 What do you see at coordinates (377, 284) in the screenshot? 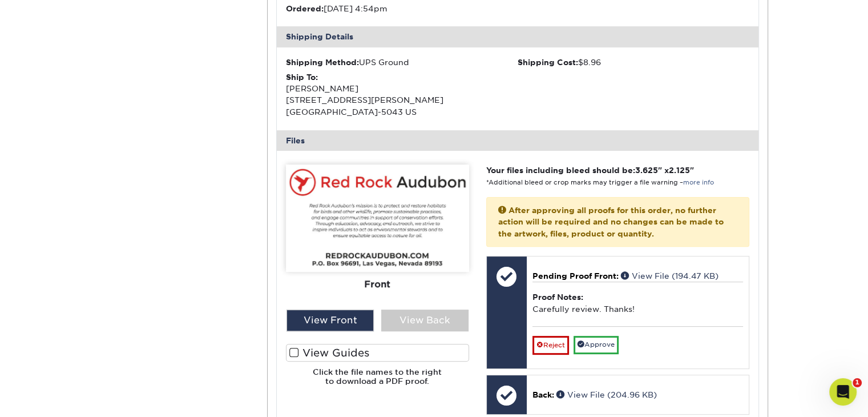
I see `div: Front` at bounding box center [377, 284].